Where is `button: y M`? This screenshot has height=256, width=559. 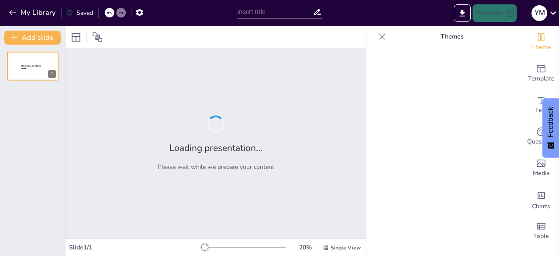
button: y M is located at coordinates (540, 13).